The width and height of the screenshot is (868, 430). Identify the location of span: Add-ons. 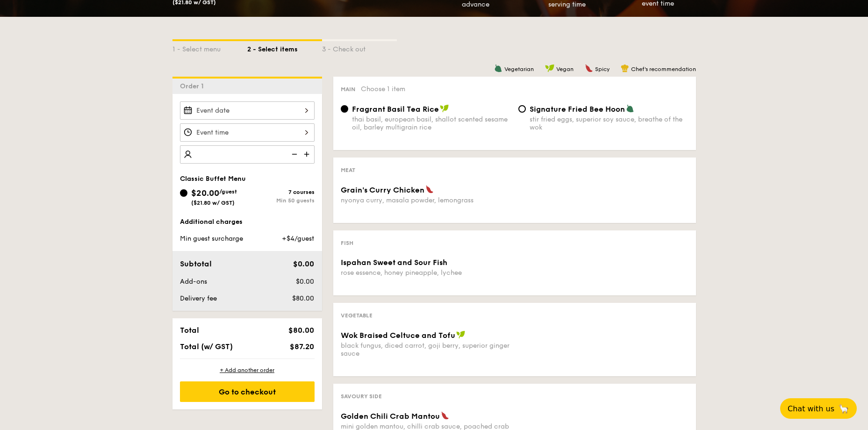
(194, 281).